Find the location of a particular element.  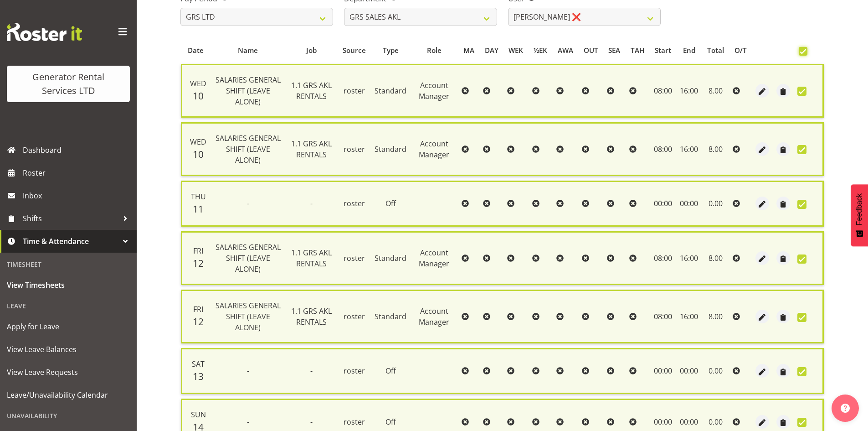

a: Leave/Unavailability Calendar is located at coordinates (68, 395).